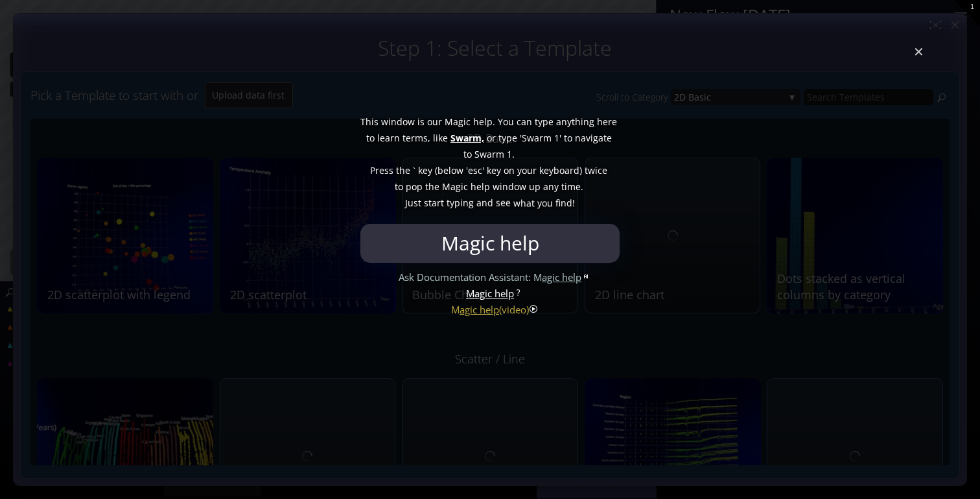 The width and height of the screenshot is (980, 499). What do you see at coordinates (492, 137) in the screenshot?
I see `span: or` at bounding box center [492, 137].